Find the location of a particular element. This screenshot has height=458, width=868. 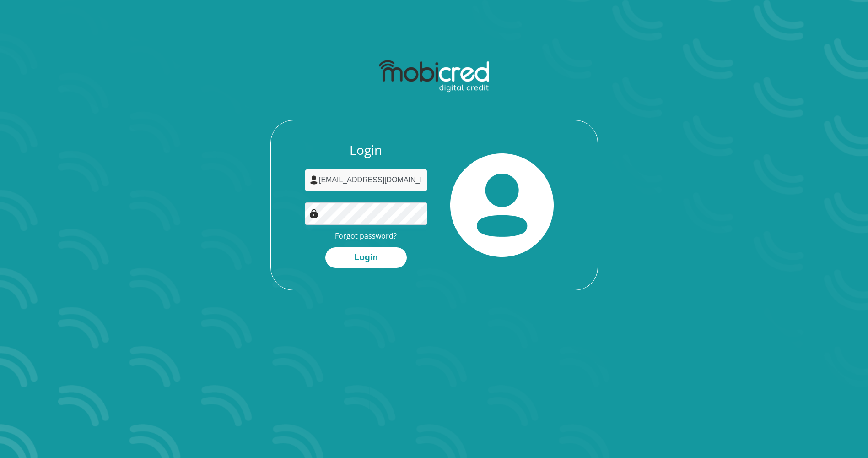

img: Image is located at coordinates (314, 213).